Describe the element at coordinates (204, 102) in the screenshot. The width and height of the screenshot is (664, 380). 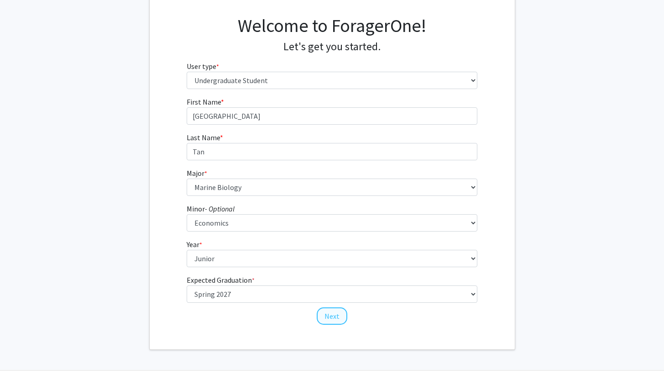
I see `span: First Name` at that location.